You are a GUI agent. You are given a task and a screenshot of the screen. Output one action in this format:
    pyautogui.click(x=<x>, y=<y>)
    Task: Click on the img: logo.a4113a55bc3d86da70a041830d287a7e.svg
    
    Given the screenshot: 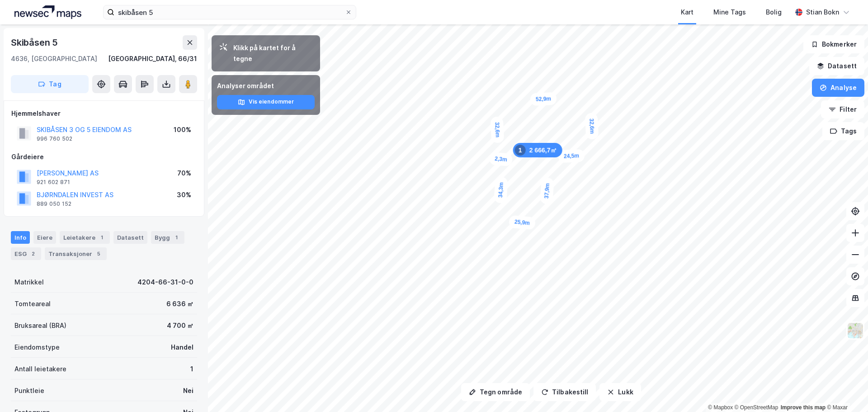 What is the action you would take?
    pyautogui.click(x=48, y=12)
    